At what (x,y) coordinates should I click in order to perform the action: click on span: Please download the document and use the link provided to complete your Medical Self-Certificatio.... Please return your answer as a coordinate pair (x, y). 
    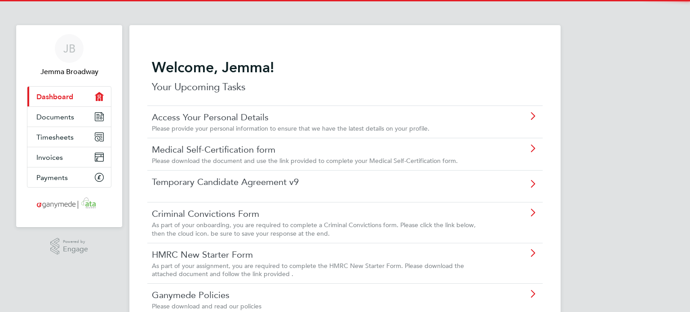
    Looking at the image, I should click on (305, 161).